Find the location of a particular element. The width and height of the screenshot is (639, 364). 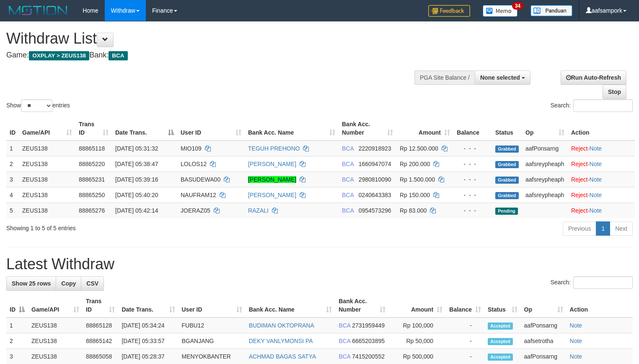

img: MOTION_logo.png is located at coordinates (38, 10).